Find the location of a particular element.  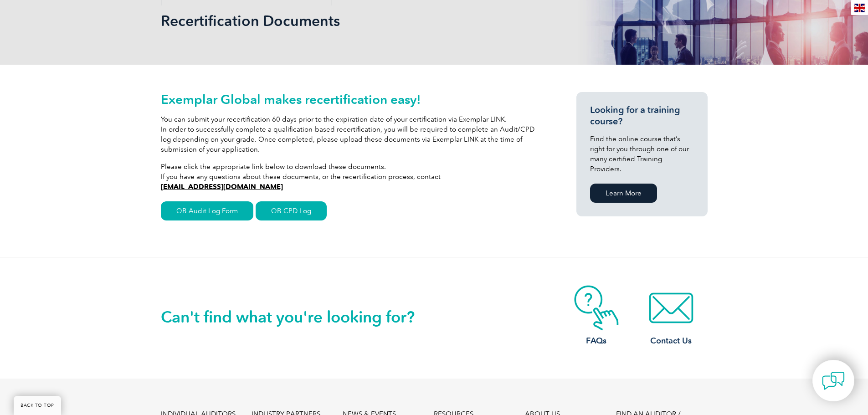

img: contact-faq.webp is located at coordinates (596, 308).